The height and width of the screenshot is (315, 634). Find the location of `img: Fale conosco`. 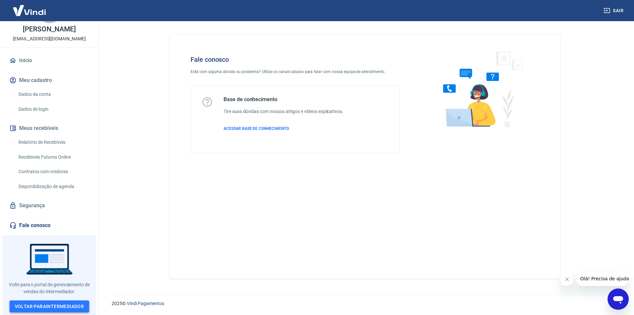

img: Fale conosco is located at coordinates (480, 89).